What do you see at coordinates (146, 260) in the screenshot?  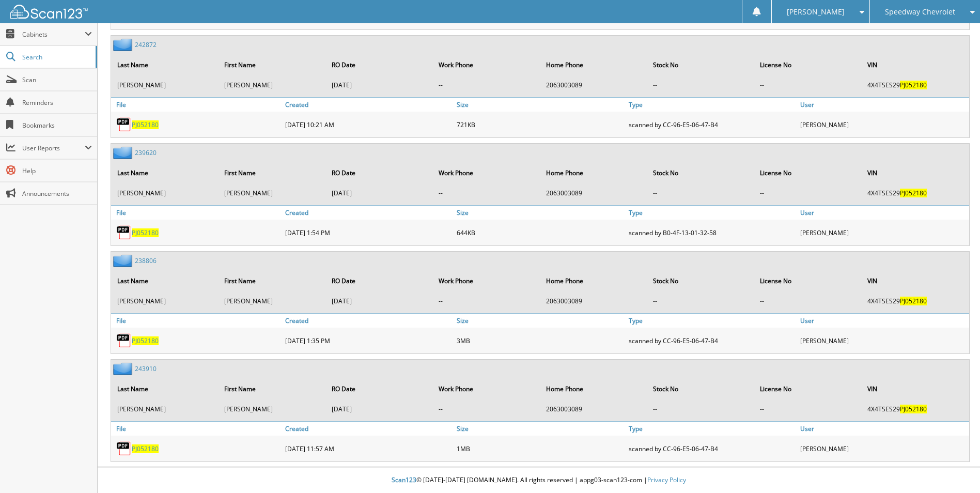 I see `a: 238806` at bounding box center [146, 260].